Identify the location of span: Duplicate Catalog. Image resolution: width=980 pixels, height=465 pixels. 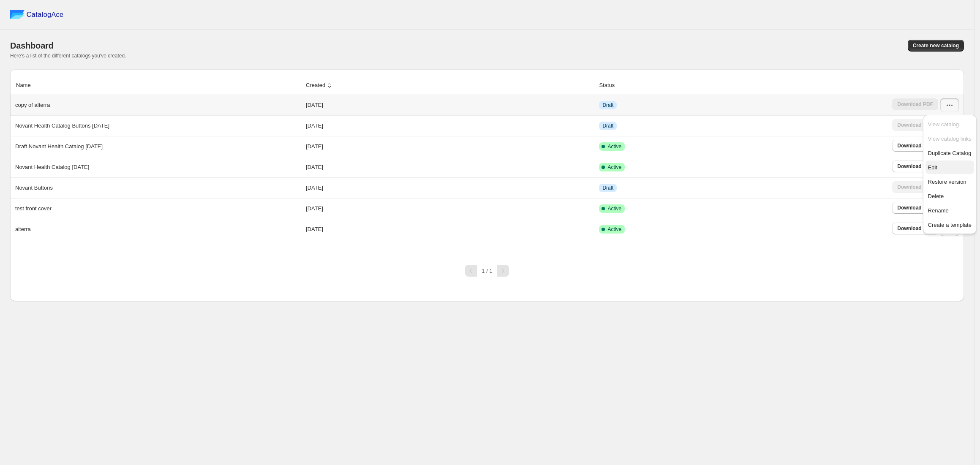
(950, 153).